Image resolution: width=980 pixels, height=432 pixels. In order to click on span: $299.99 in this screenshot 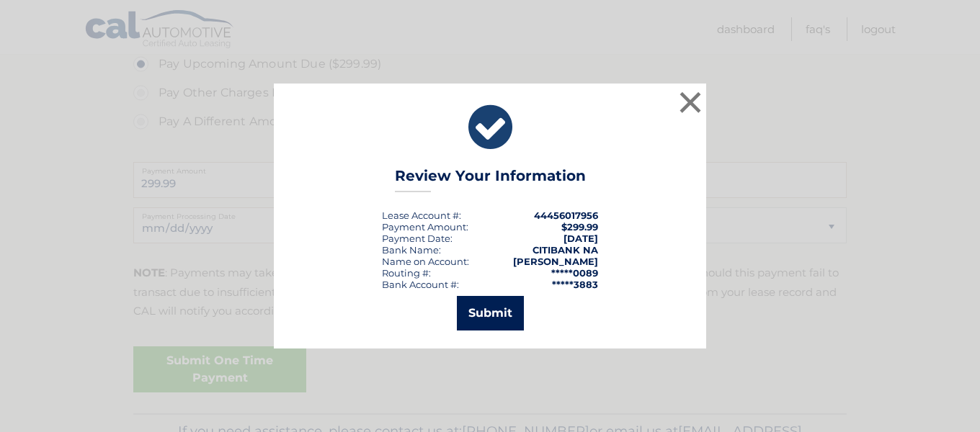, I will do `click(579, 227)`.